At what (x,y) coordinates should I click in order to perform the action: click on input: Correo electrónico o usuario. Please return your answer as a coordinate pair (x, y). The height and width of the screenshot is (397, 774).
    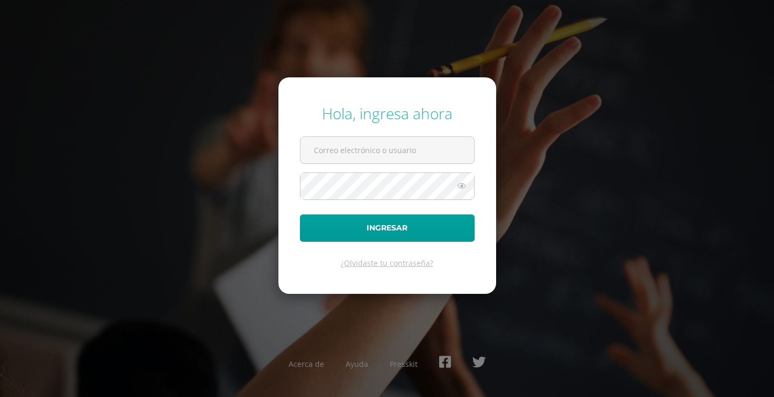
    Looking at the image, I should click on (387, 150).